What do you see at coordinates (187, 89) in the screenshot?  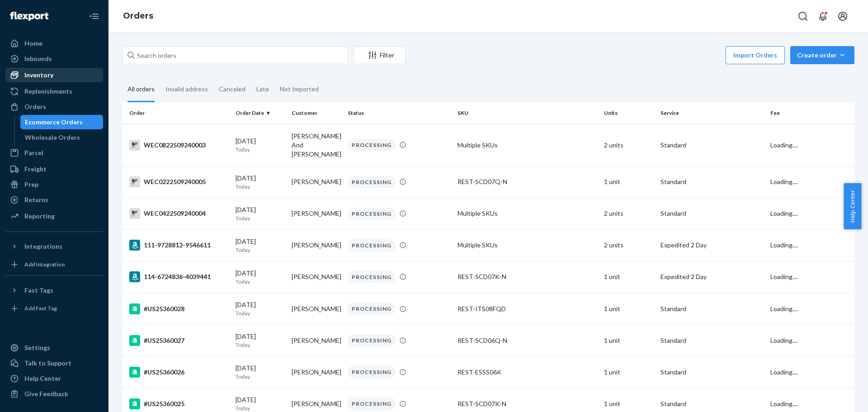 I see `div: Invalid address` at bounding box center [187, 89].